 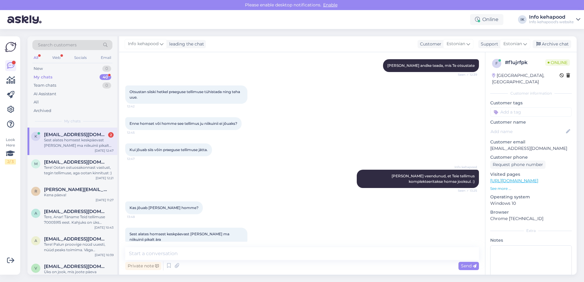 I want to click on span: Send, so click(x=469, y=266).